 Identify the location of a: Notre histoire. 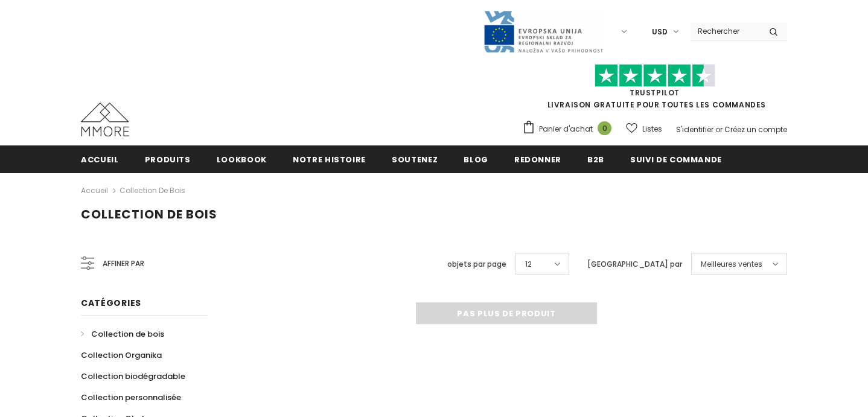
(329, 159).